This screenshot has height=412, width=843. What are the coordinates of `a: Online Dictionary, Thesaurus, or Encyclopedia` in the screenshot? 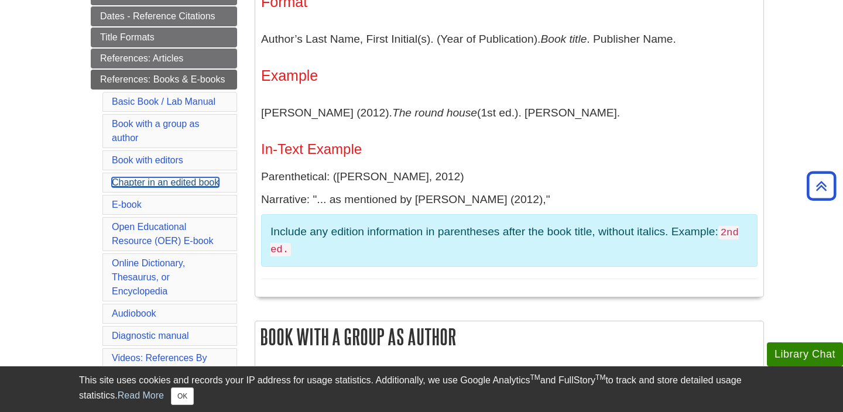 It's located at (148, 277).